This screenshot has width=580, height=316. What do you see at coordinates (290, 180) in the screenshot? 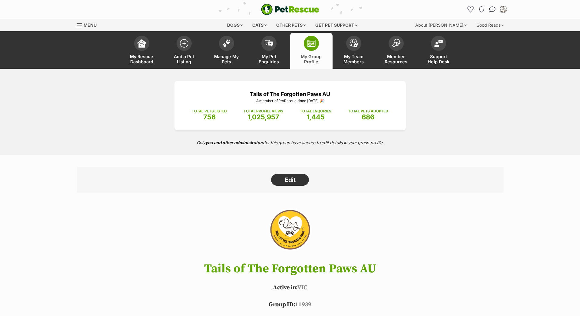
I see `a: Edit` at bounding box center [290, 180].